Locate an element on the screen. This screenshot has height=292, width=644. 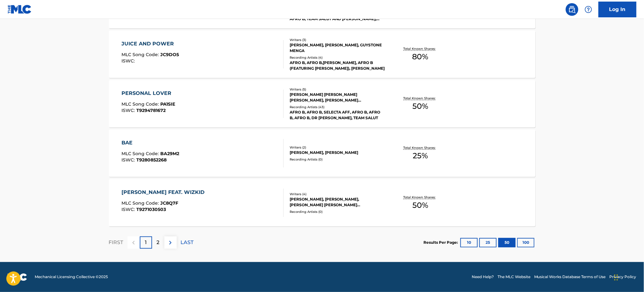
div: Writers ( 4 ) is located at coordinates (337, 194).